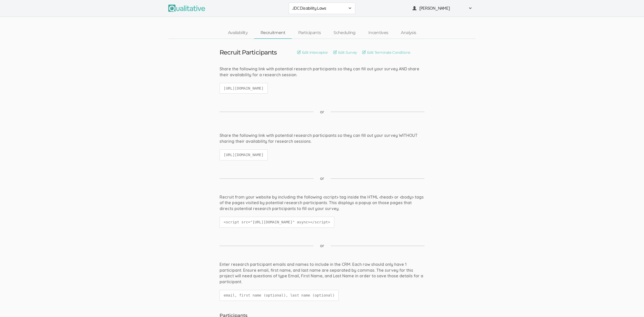  What do you see at coordinates (345, 33) in the screenshot?
I see `a: Scheduling` at bounding box center [345, 33].